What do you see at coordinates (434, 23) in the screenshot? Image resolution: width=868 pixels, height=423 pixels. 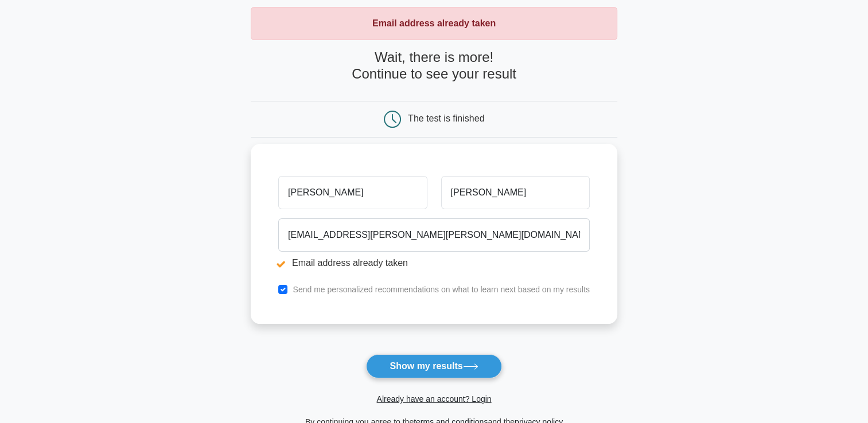 I see `strong: Email address already taken` at bounding box center [434, 23].